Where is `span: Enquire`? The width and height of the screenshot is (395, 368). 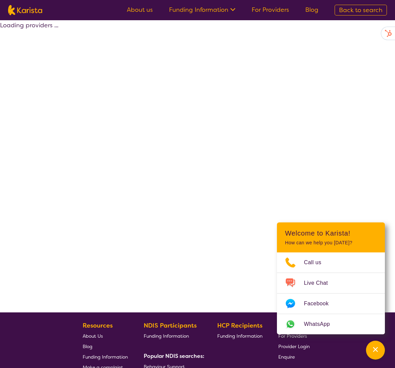
span: Enquire is located at coordinates (286, 357).